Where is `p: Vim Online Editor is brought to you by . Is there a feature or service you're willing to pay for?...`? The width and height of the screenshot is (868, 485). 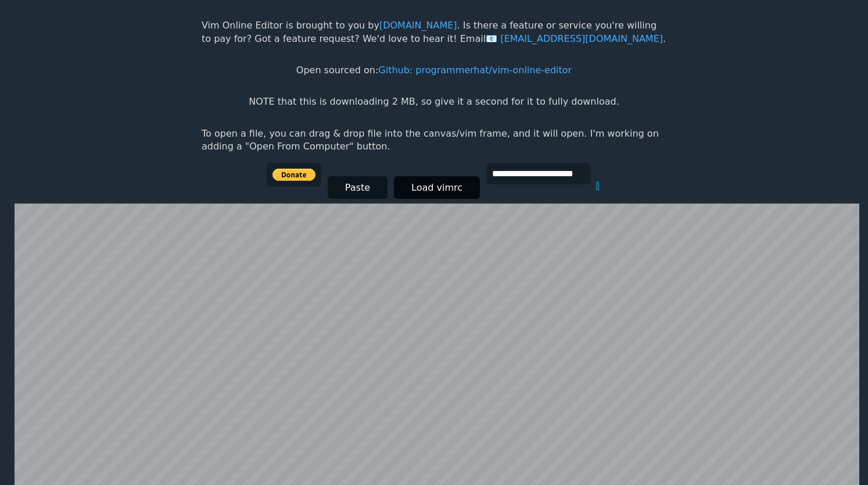
p: Vim Online Editor is brought to you by . Is there a feature or service you're willing to pay for?... is located at coordinates (434, 32).